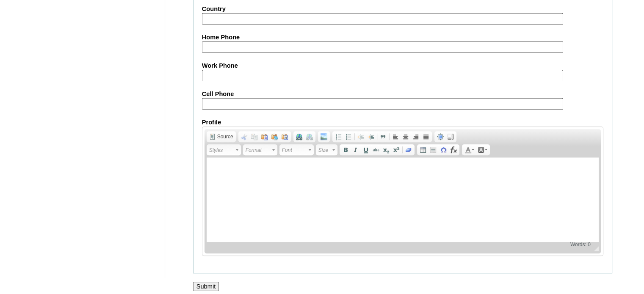 Image resolution: width=644 pixels, height=294 pixels. Describe the element at coordinates (396, 150) in the screenshot. I see `a: Superscript` at that location.